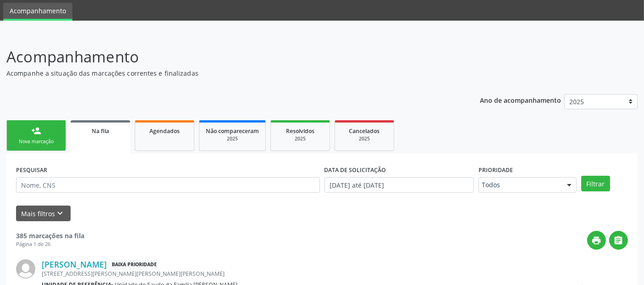  What do you see at coordinates (36, 130) in the screenshot?
I see `div: person_add` at bounding box center [36, 130].